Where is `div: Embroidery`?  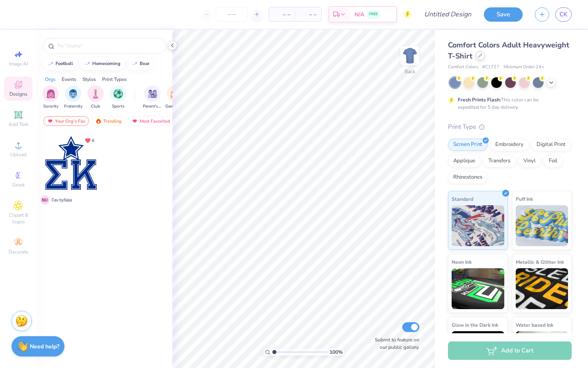 div: Embroidery is located at coordinates (509, 145).